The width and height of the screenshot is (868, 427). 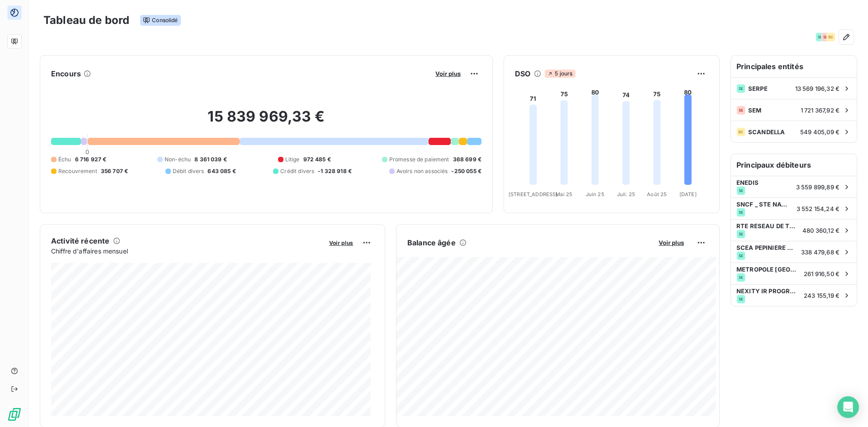 I want to click on span: 261 916,50 €, so click(x=821, y=274).